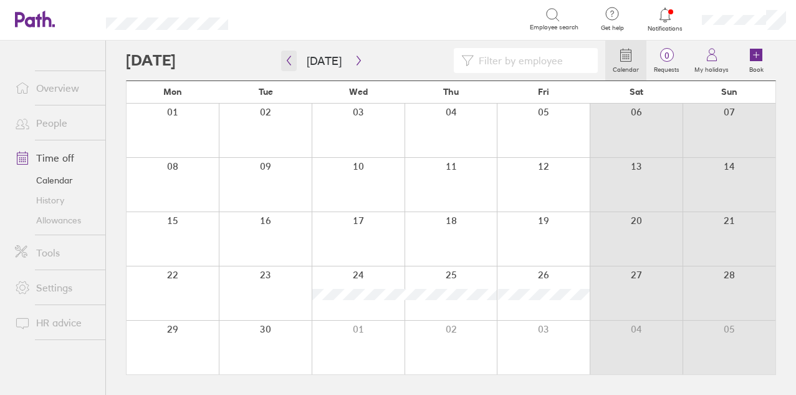 This screenshot has width=796, height=395. What do you see at coordinates (55, 322) in the screenshot?
I see `a: HR advice` at bounding box center [55, 322].